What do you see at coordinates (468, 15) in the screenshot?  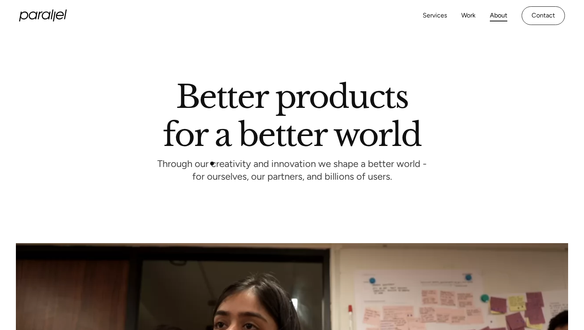 I see `a: Work` at bounding box center [468, 15].